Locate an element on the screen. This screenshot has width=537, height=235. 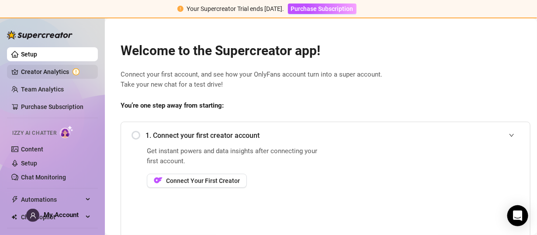
span: My Account is located at coordinates (61, 215).